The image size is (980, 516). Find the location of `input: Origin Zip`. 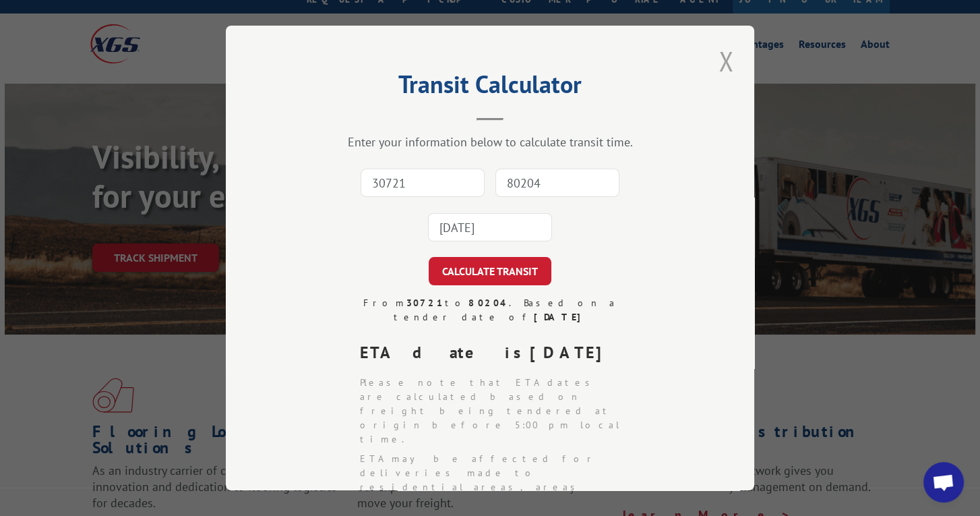

input: Origin Zip is located at coordinates (423, 183).